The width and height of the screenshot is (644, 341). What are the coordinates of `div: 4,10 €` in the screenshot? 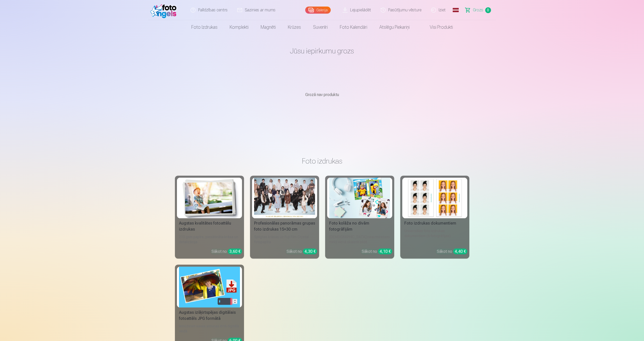 It's located at (385, 251).